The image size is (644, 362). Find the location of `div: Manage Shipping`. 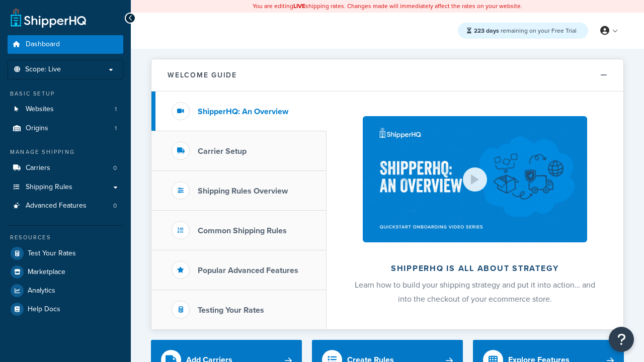

div: Manage Shipping is located at coordinates (65, 152).